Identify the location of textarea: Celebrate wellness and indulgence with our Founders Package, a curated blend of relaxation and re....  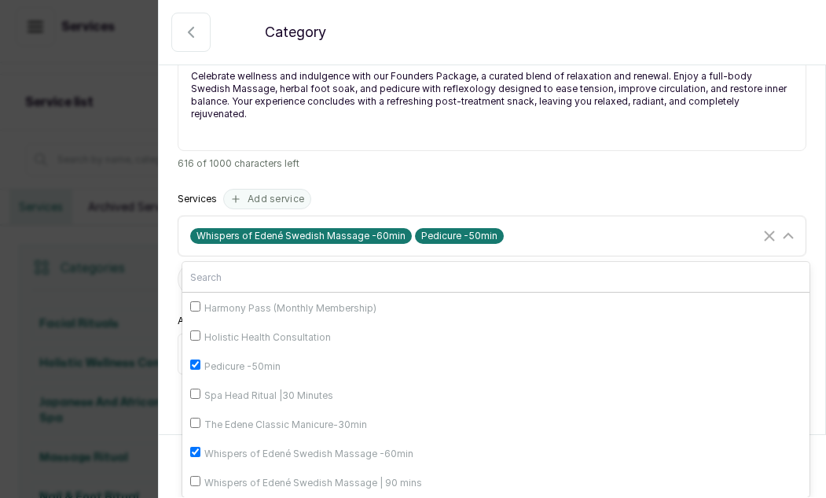
(492, 105).